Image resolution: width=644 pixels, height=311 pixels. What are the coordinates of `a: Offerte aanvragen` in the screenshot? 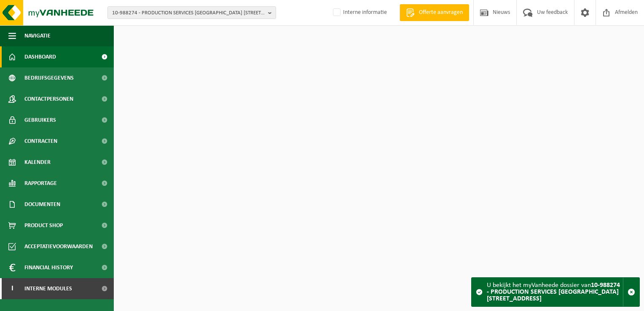 It's located at (434, 13).